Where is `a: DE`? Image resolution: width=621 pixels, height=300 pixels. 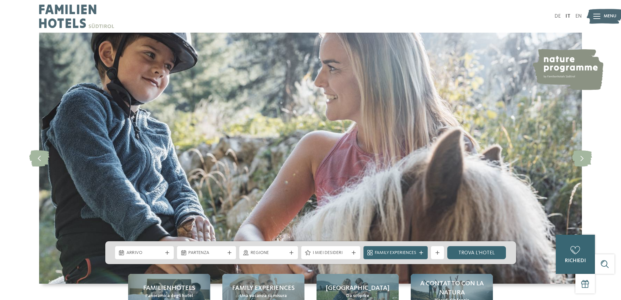
a: DE is located at coordinates (558, 16).